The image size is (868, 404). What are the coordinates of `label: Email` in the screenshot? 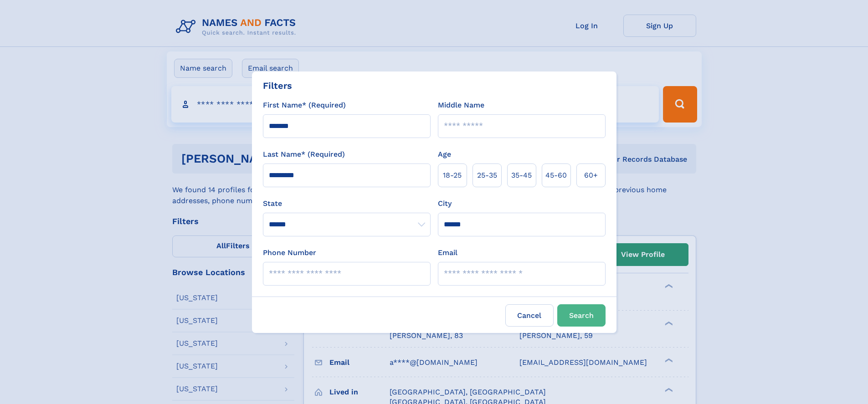 It's located at (448, 252).